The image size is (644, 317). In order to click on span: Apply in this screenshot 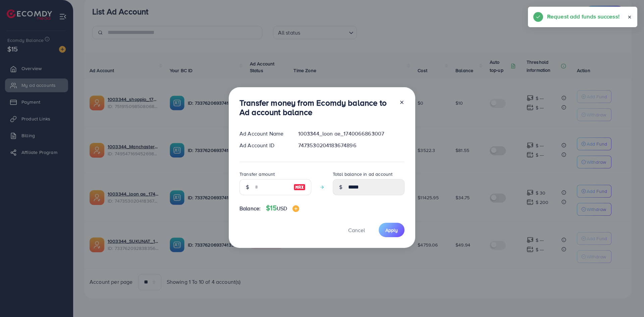, I will do `click(392, 230)`.